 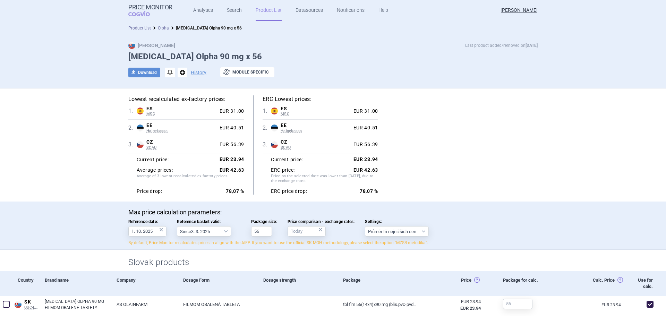 I want to click on div: Price, so click(x=458, y=283).